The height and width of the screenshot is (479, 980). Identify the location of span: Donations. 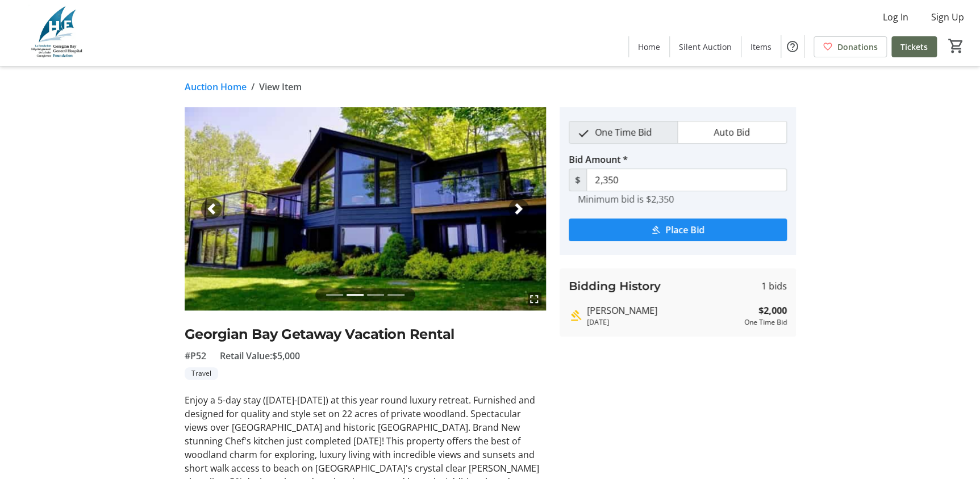
(857, 46).